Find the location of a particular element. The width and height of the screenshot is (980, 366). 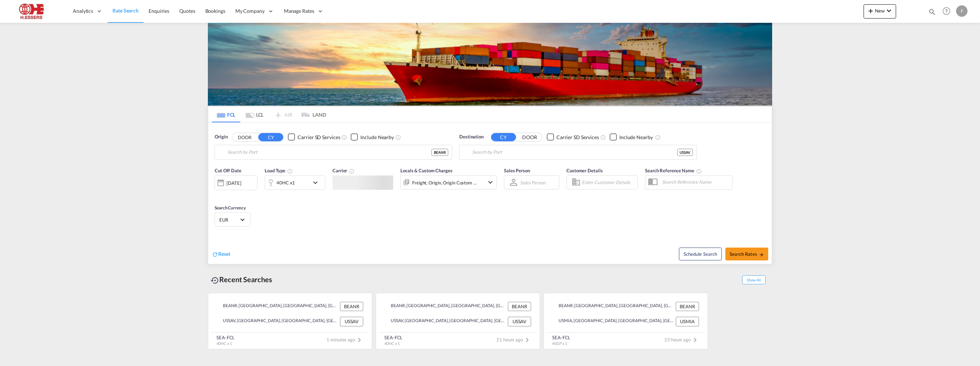

button: Note: By default Schedule search will only considerorigin ports, destination ports and cut off da... is located at coordinates (701, 254).